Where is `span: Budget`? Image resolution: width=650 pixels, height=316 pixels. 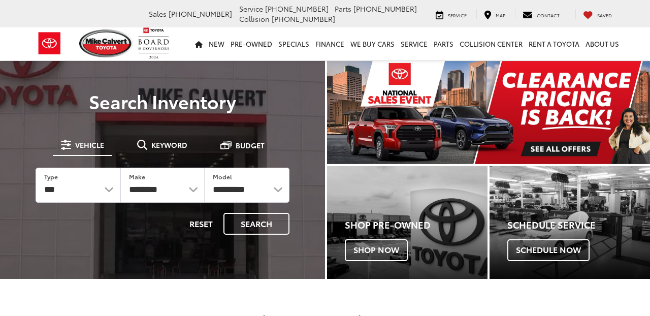
span: Budget is located at coordinates (250, 145).